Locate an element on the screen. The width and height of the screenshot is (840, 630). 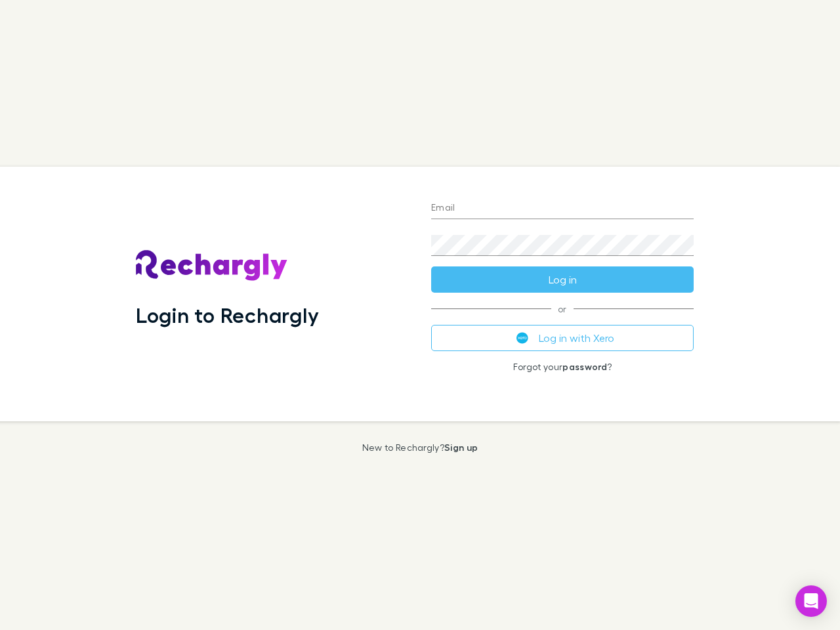
img: Xero's logo is located at coordinates (523, 338).